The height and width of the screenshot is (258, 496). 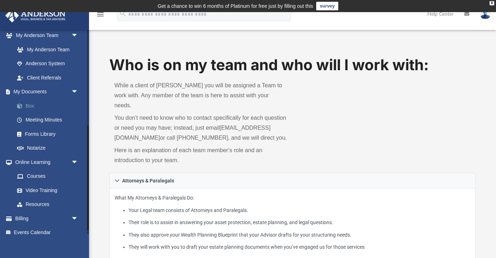 I want to click on li: They will work with you to draft your estate planning documents when you’ve engaged us for those ..., so click(x=300, y=247).